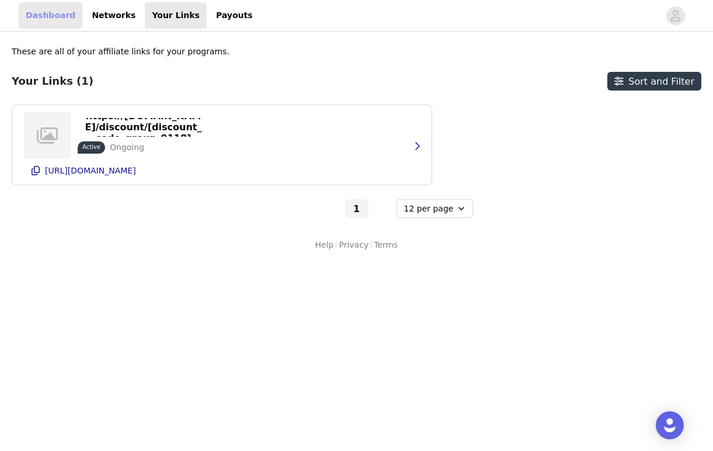 This screenshot has width=713, height=451. What do you see at coordinates (50, 15) in the screenshot?
I see `a: Dashboard` at bounding box center [50, 15].